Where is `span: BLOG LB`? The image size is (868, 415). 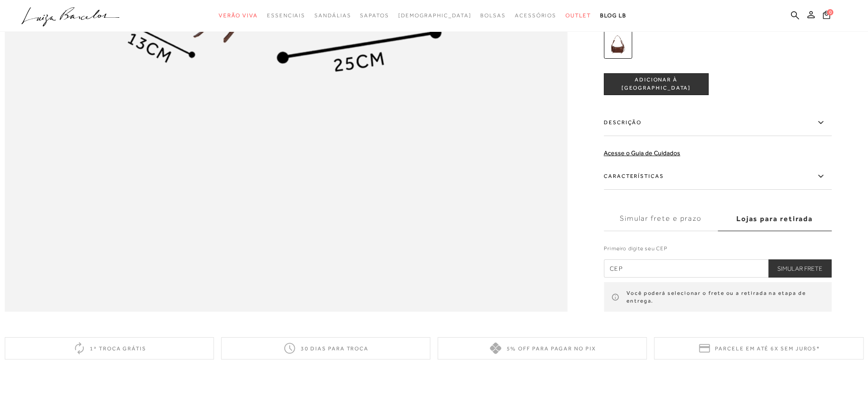 span: BLOG LB is located at coordinates (613, 16).